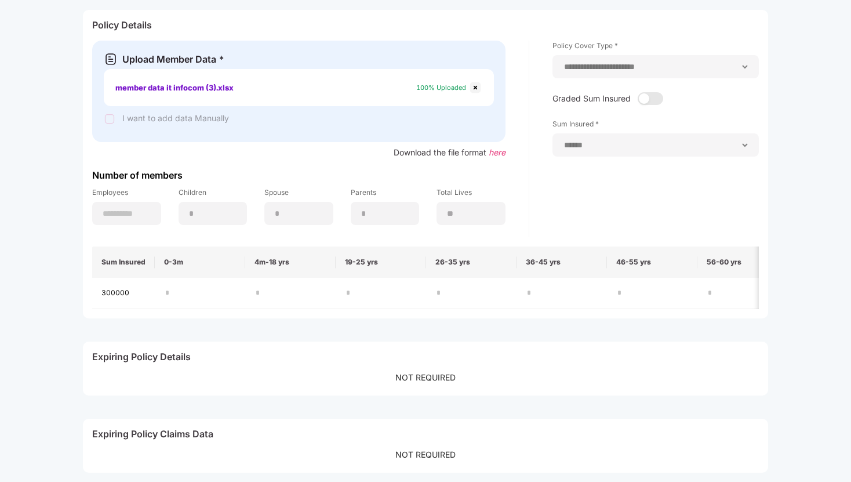 This screenshot has width=851, height=482. I want to click on th: 46-55 yrs, so click(652, 262).